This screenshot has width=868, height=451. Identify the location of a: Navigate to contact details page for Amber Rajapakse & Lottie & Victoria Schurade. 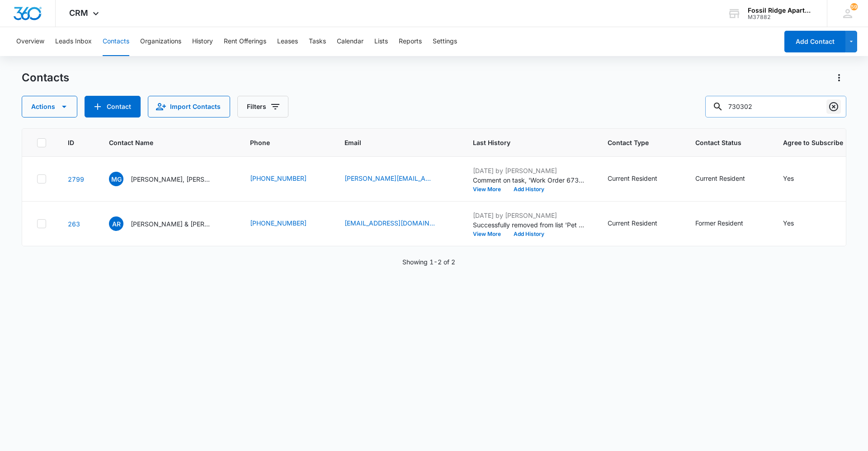
(74, 223).